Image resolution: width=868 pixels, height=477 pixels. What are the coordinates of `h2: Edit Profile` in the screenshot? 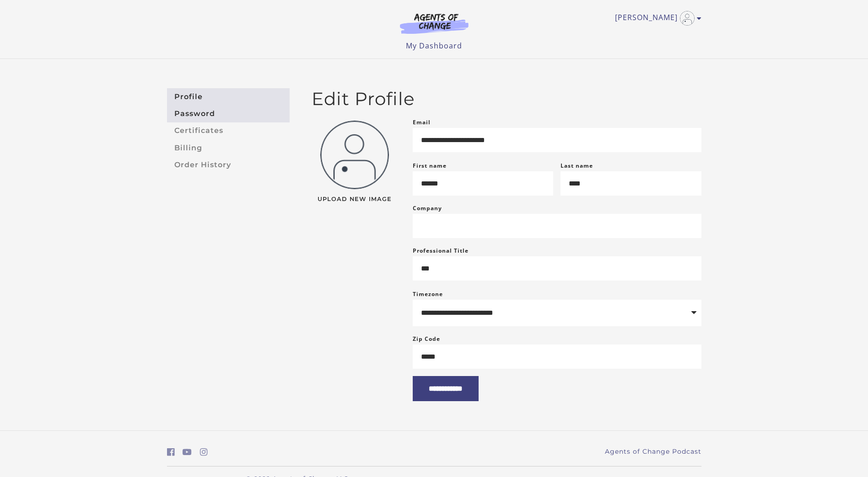 It's located at (507, 98).